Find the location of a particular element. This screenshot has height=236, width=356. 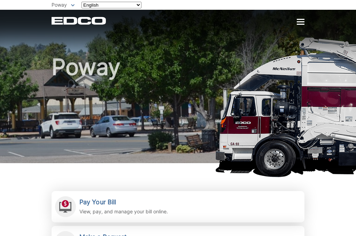

span: Poway is located at coordinates (59, 5).